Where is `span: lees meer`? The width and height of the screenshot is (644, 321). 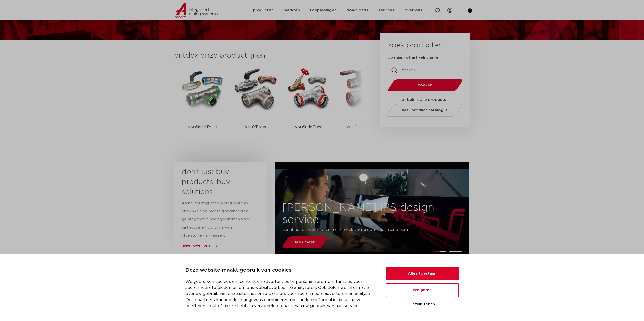
span: lees meer is located at coordinates (305, 242).